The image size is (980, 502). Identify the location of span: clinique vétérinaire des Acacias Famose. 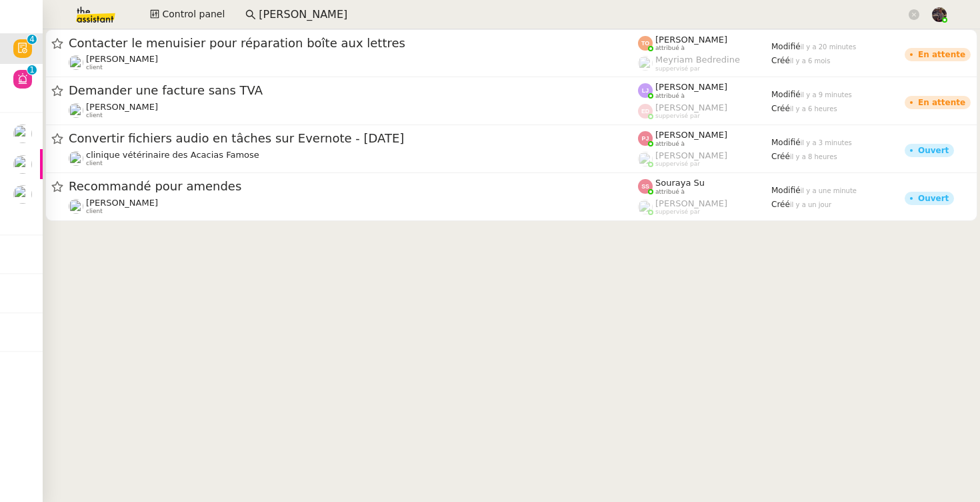
(172, 155).